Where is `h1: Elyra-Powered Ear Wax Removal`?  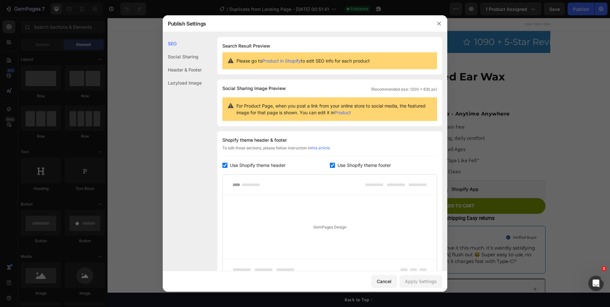
h1: Elyra-Powered Ear Wax Removal is located at coordinates (352, 67).